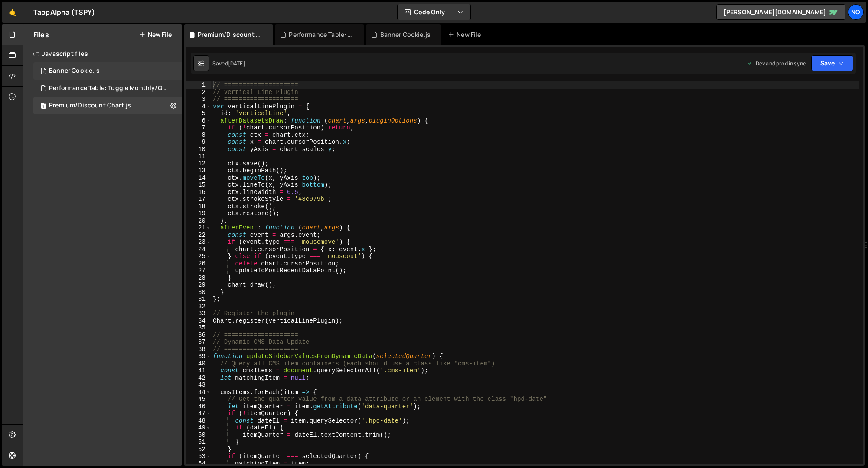 This screenshot has width=868, height=468. Describe the element at coordinates (198, 413) in the screenshot. I see `div: 47` at that location.